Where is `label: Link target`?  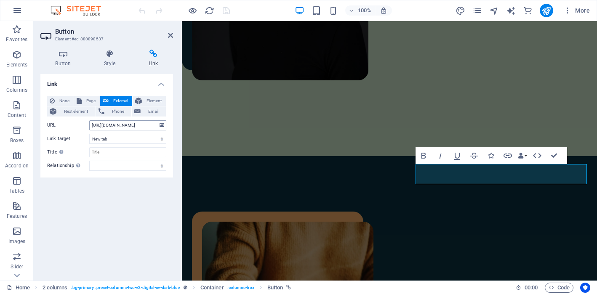 label: Link target is located at coordinates (68, 139).